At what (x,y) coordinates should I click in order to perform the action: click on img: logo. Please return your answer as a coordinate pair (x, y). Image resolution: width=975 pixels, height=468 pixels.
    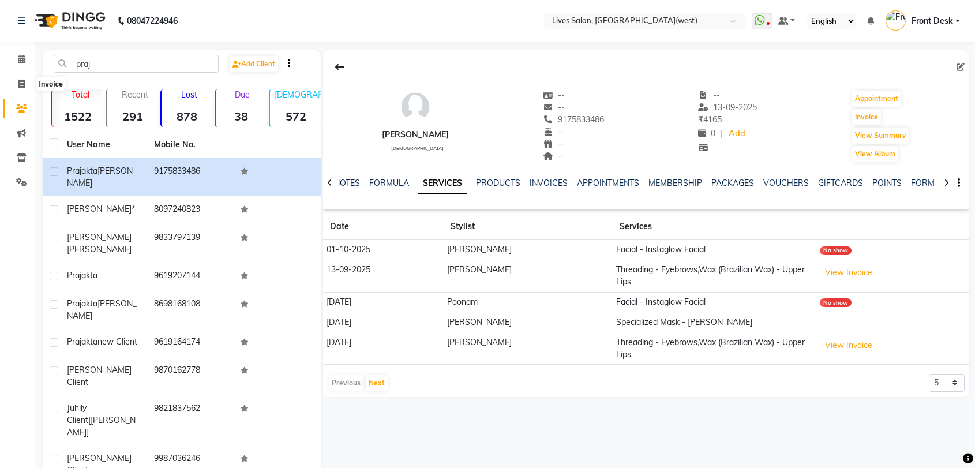
    Looking at the image, I should click on (69, 21).